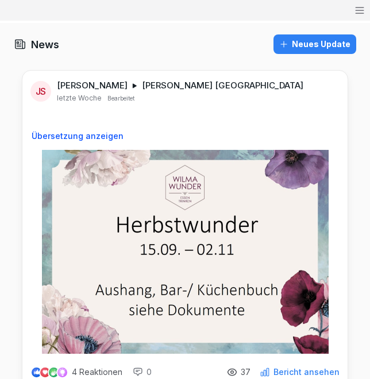  What do you see at coordinates (306, 372) in the screenshot?
I see `p: Bericht ansehen` at bounding box center [306, 372].